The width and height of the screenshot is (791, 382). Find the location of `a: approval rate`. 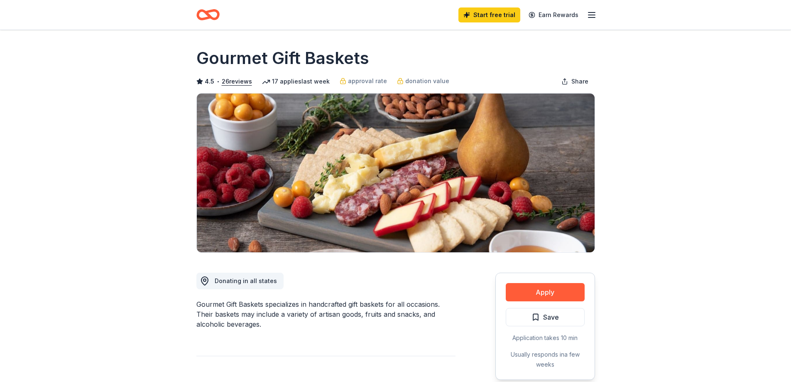

a: approval rate is located at coordinates (363, 81).